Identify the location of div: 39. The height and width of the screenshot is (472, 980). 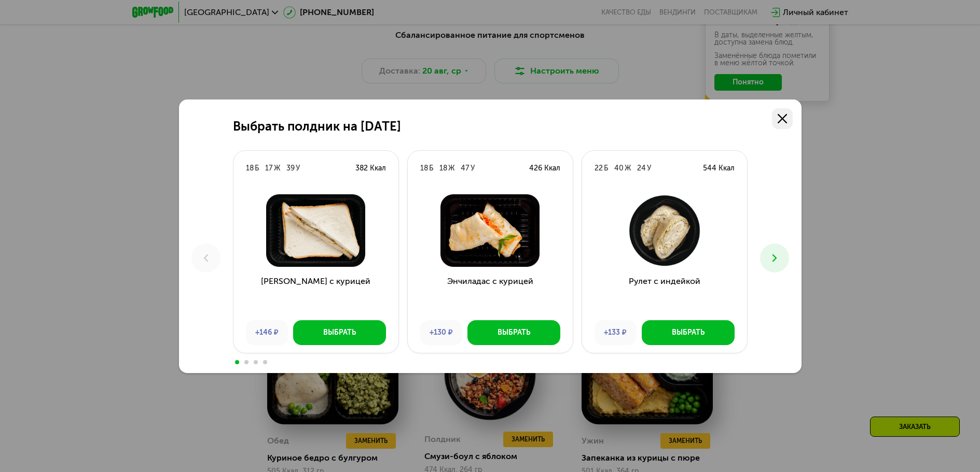
(290, 168).